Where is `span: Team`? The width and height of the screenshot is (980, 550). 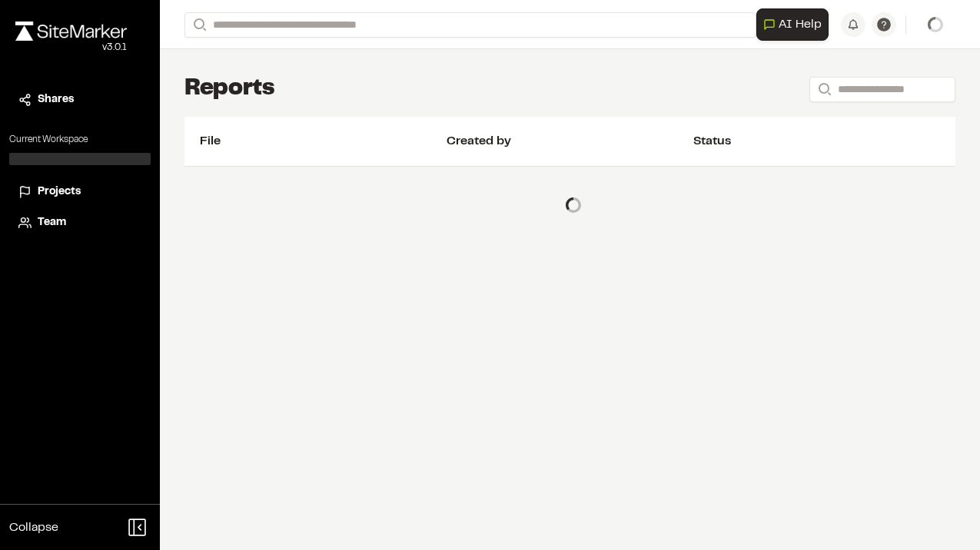
span: Team is located at coordinates (52, 223).